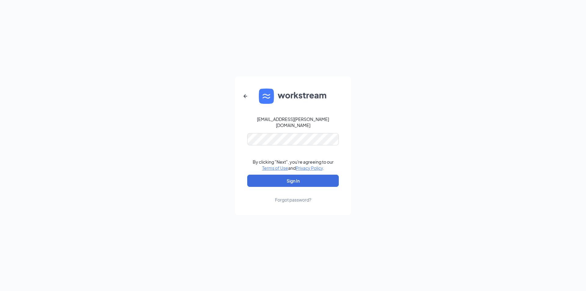 The height and width of the screenshot is (291, 586). I want to click on a: Forgot password?, so click(293, 195).